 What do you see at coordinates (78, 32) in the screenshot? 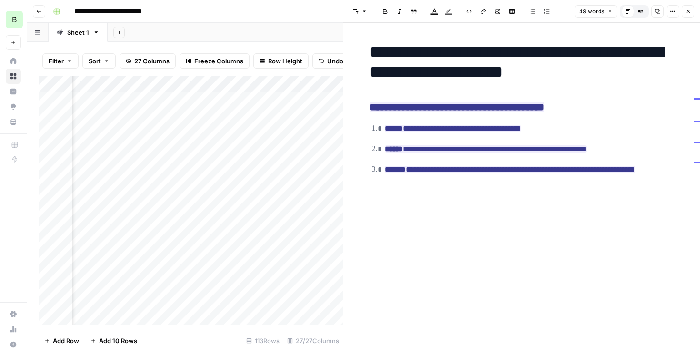
I see `a: Sheet 1` at bounding box center [78, 32].